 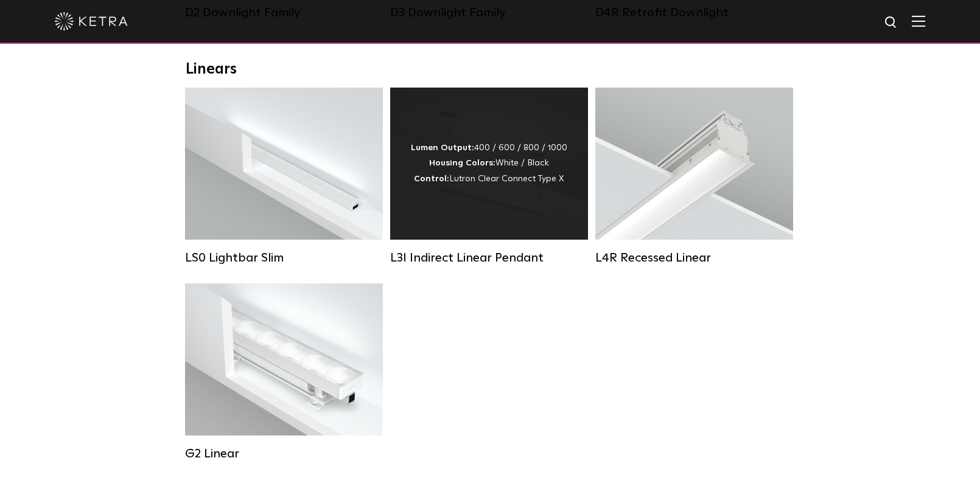 What do you see at coordinates (694, 176) in the screenshot?
I see `a: L4R Recessed Linear Lumen Output:400 / 600 / 800 / 1000Colors:White / BlackControl:Lutron Clear C...` at bounding box center [694, 176].